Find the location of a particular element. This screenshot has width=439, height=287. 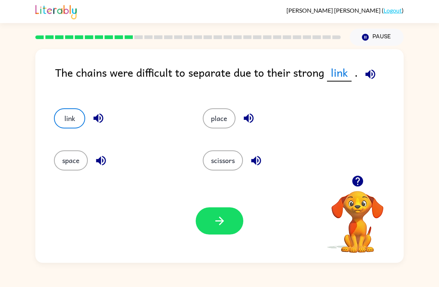

div: The chains were difficult to separate due to their strong . is located at coordinates (229, 78).